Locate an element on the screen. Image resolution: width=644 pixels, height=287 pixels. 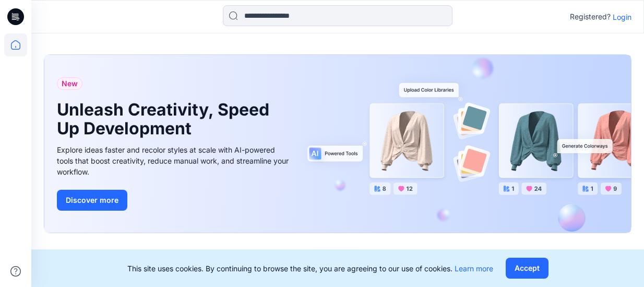
h1: Unleash Creativity, Speed Up Development is located at coordinates (167, 119).